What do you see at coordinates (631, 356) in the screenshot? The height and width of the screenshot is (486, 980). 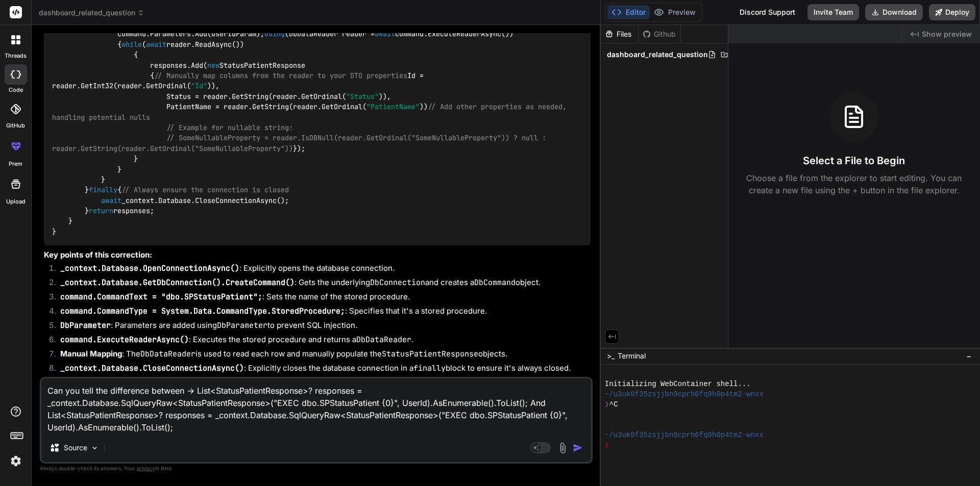 I see `span: Terminal` at bounding box center [631, 356].